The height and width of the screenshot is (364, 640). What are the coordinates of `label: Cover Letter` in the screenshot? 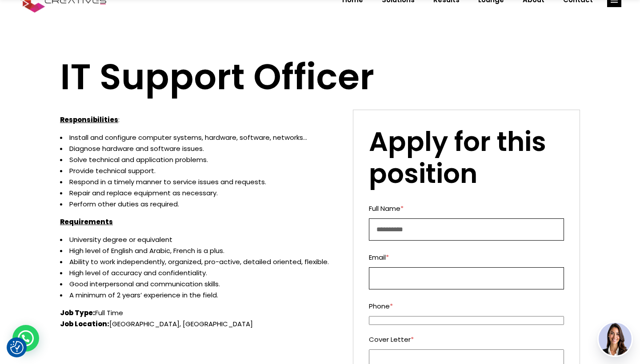 It's located at (467, 339).